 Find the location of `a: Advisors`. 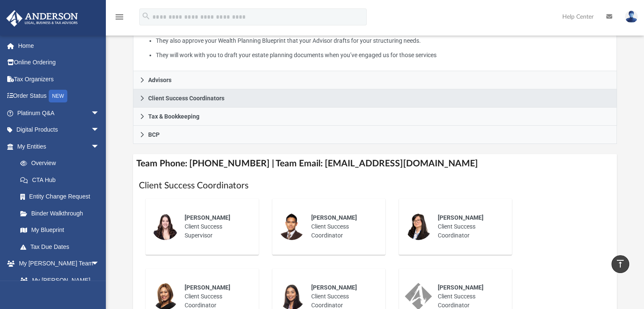

a: Advisors is located at coordinates (375, 80).